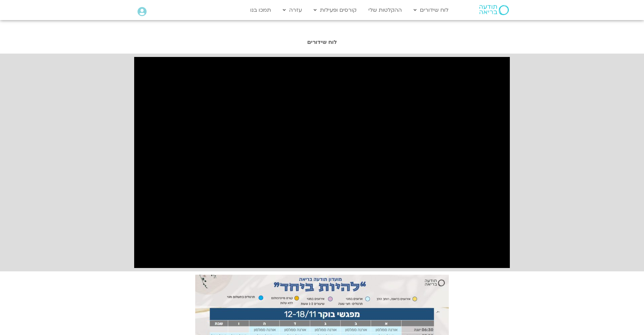 The image size is (644, 335). Describe the element at coordinates (431, 10) in the screenshot. I see `a: לוח שידורים` at that location.